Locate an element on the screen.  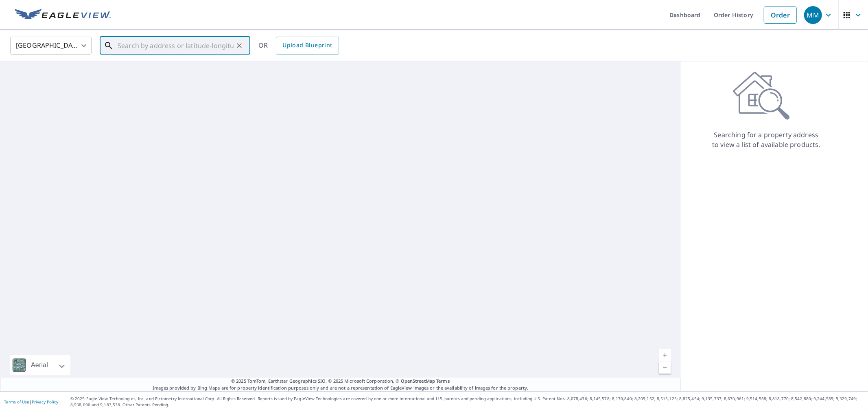
a: Current Level 5, Zoom Out is located at coordinates (665, 368).